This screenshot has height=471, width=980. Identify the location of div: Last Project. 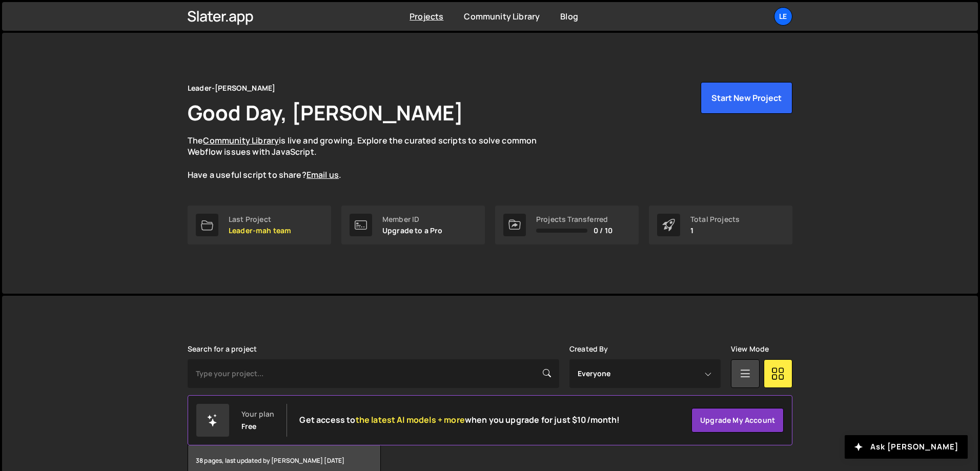
(260, 219).